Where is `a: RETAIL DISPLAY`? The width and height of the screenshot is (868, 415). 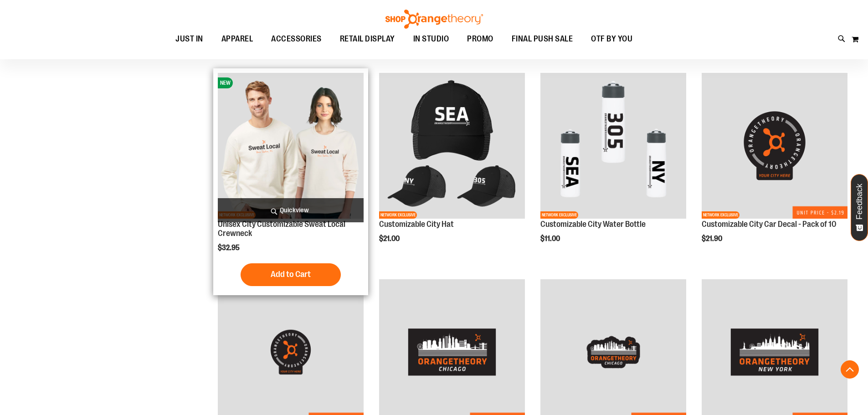 a: RETAIL DISPLAY is located at coordinates (368, 39).